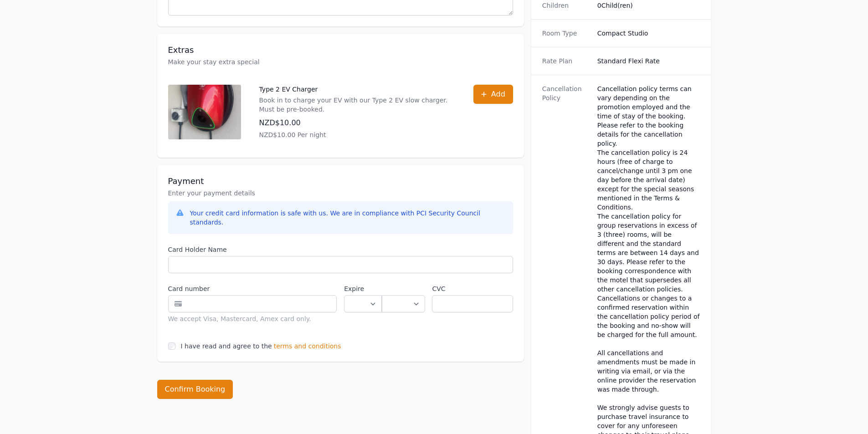 The image size is (868, 434). Describe the element at coordinates (472, 288) in the screenshot. I see `label: CVC` at that location.